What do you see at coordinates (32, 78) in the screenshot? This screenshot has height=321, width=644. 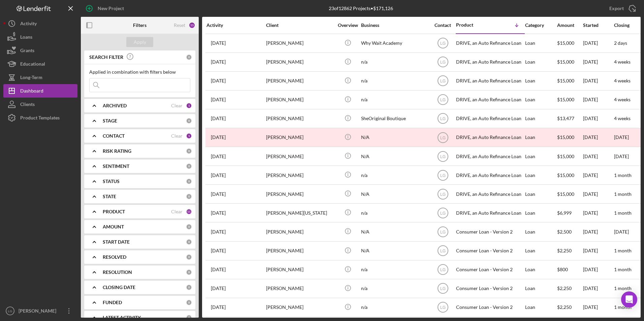 I see `div: Long-Term` at bounding box center [32, 78].